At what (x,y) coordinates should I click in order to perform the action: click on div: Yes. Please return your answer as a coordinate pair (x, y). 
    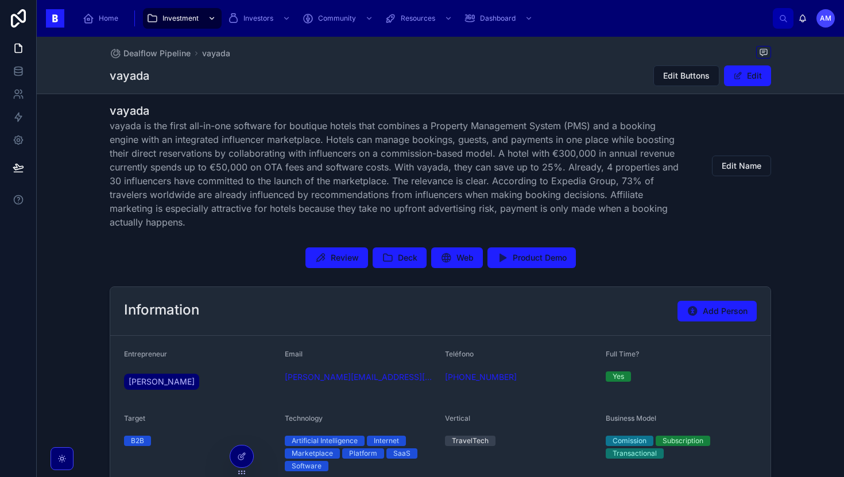
    Looking at the image, I should click on (619, 377).